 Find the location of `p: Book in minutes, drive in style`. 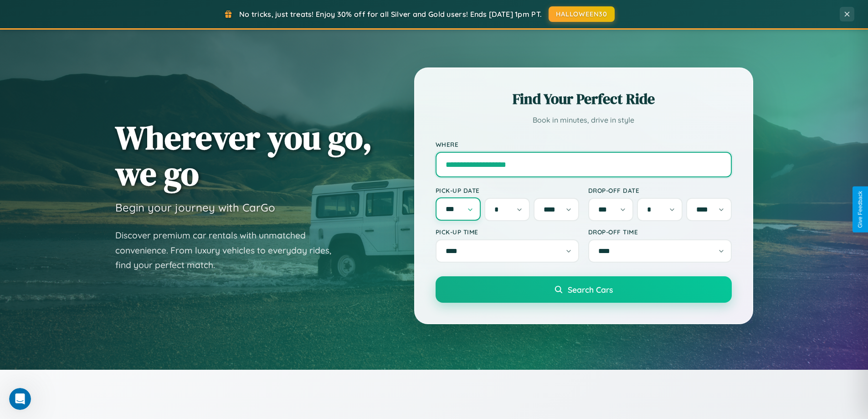

p: Book in minutes, drive in style is located at coordinates (584, 120).